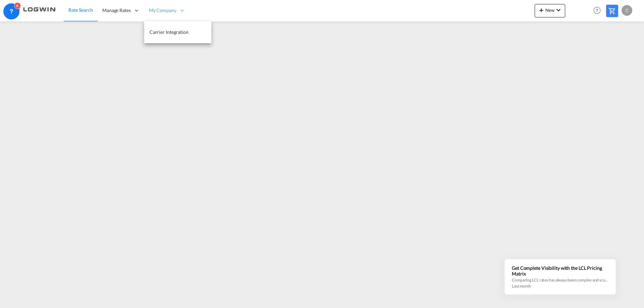 The image size is (644, 308). Describe the element at coordinates (542, 10) in the screenshot. I see `md-icon: icon-plus 400-fg` at that location.